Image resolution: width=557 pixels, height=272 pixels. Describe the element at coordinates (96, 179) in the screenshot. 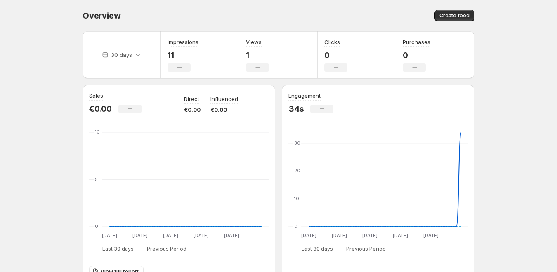

I see `text: 5` at that location.